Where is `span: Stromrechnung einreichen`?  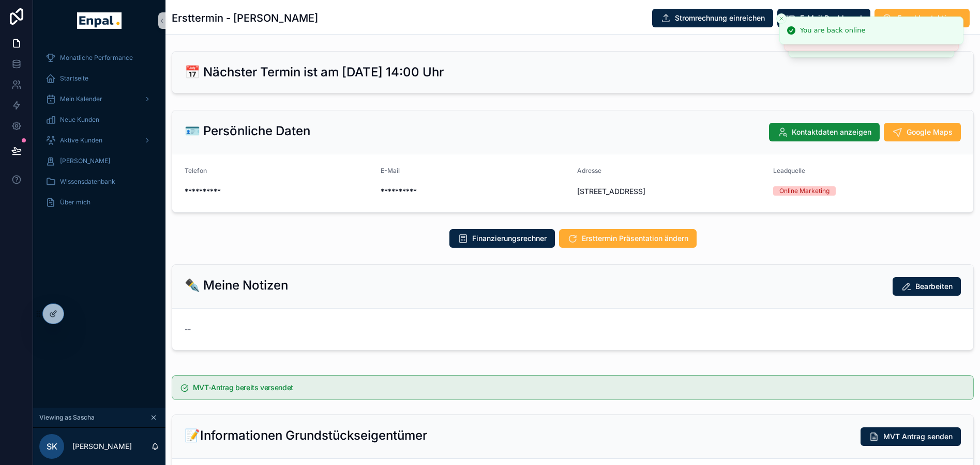 span: Stromrechnung einreichen is located at coordinates (720, 18).